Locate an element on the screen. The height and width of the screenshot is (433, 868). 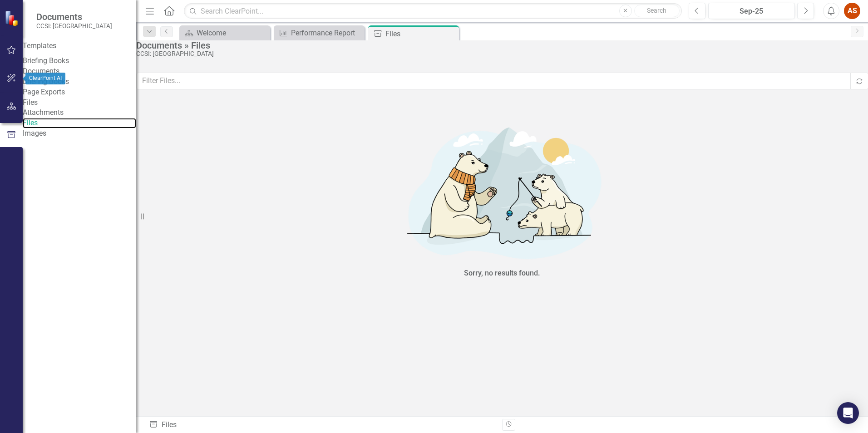
a: Page Exports is located at coordinates (79, 92).